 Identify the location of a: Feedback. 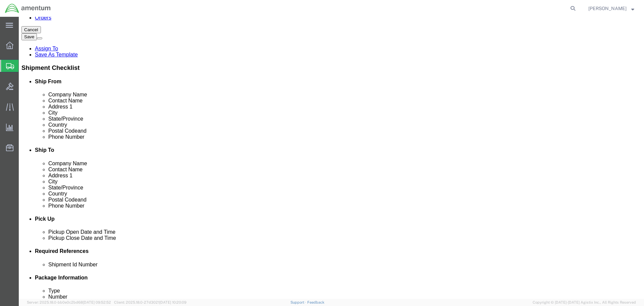
(316, 302).